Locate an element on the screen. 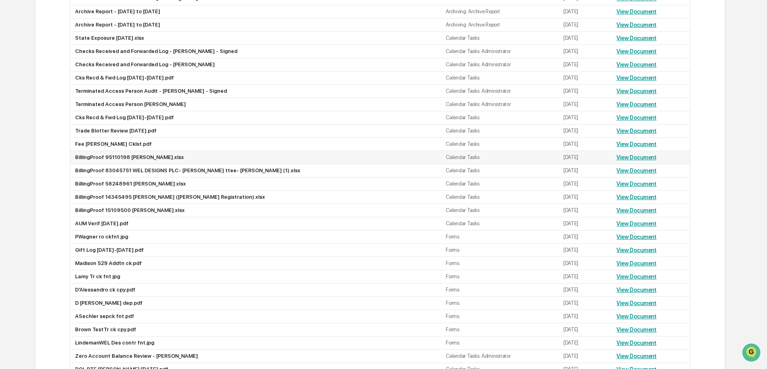 This screenshot has width=767, height=369. a: 🖐️Preclearance is located at coordinates (30, 105).